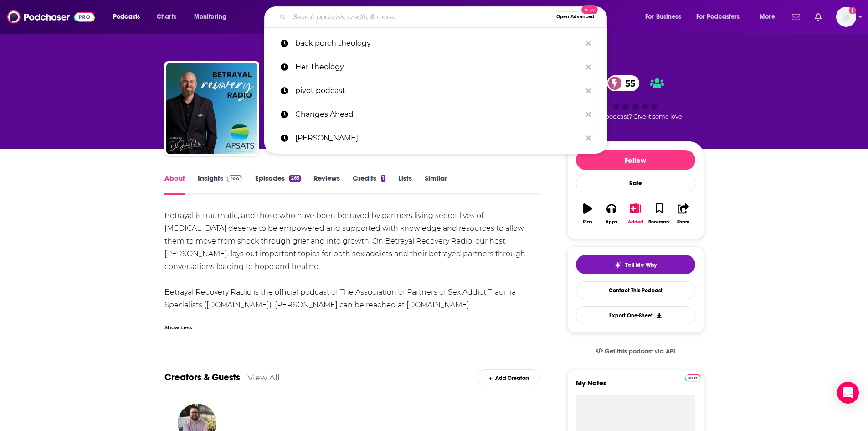 The height and width of the screenshot is (431, 868). I want to click on span: Get this podcast via API, so click(640, 351).